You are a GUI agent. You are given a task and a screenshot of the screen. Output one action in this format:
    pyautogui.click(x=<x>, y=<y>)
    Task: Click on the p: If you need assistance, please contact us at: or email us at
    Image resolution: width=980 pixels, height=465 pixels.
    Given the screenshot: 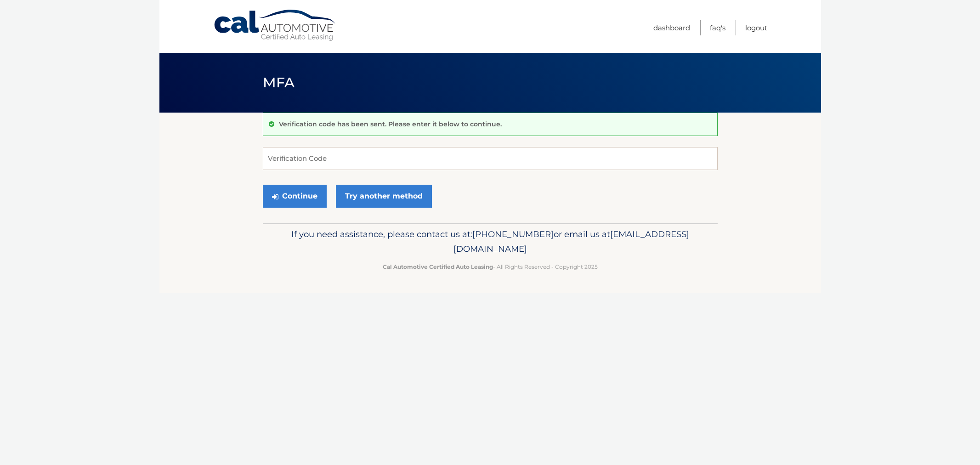 What is the action you would take?
    pyautogui.click(x=490, y=242)
    